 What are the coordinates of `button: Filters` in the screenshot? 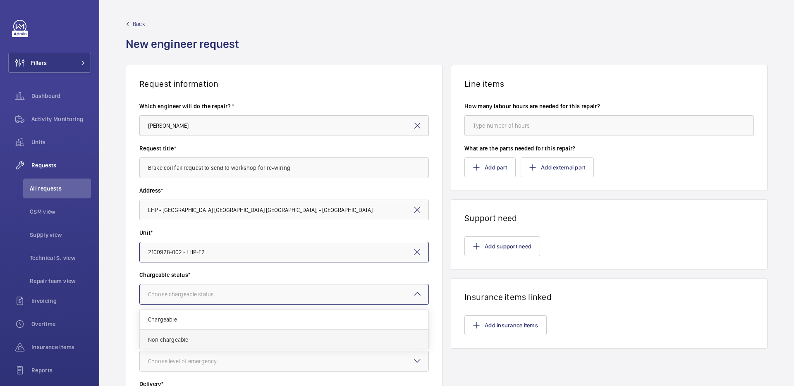 It's located at (50, 63).